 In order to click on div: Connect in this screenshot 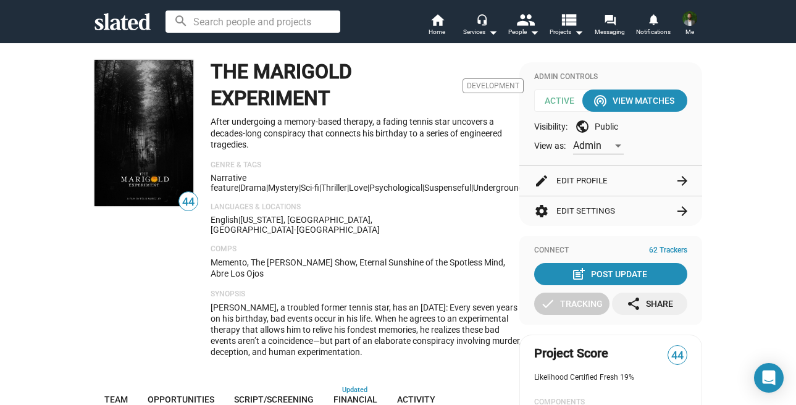, I will do `click(611, 251)`.